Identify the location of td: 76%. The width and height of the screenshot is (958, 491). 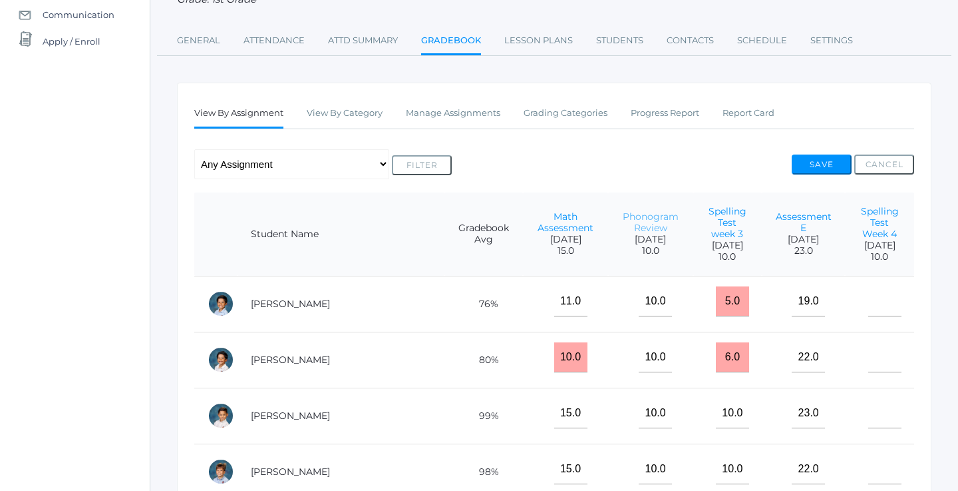
(484, 304).